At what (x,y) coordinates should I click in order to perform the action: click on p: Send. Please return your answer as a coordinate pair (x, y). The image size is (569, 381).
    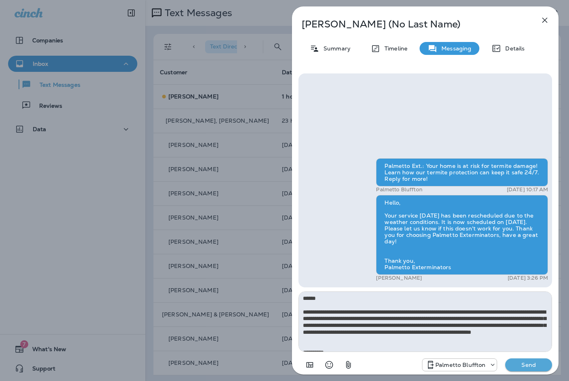
    Looking at the image, I should click on (529, 365).